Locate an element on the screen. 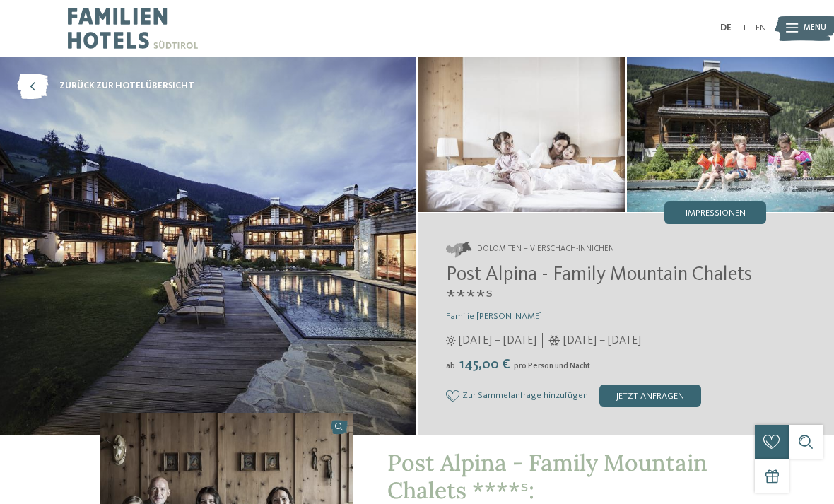  span: Menü is located at coordinates (815, 28).